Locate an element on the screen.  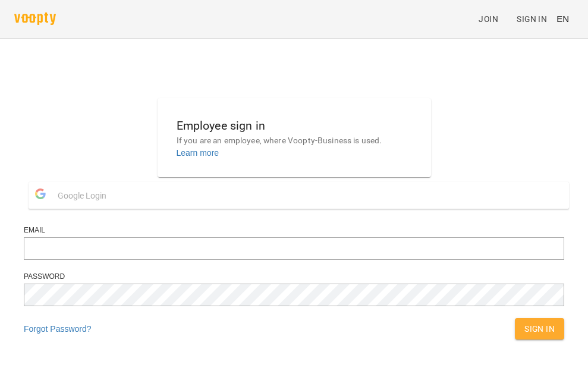
a: Sign In is located at coordinates (531, 19).